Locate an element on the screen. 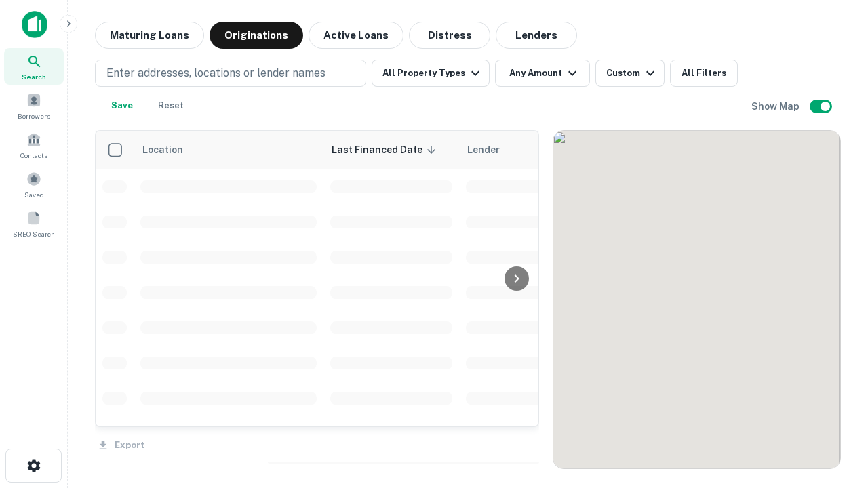  button: Save your search to get updates of matches that match your search criteria. is located at coordinates (122, 106).